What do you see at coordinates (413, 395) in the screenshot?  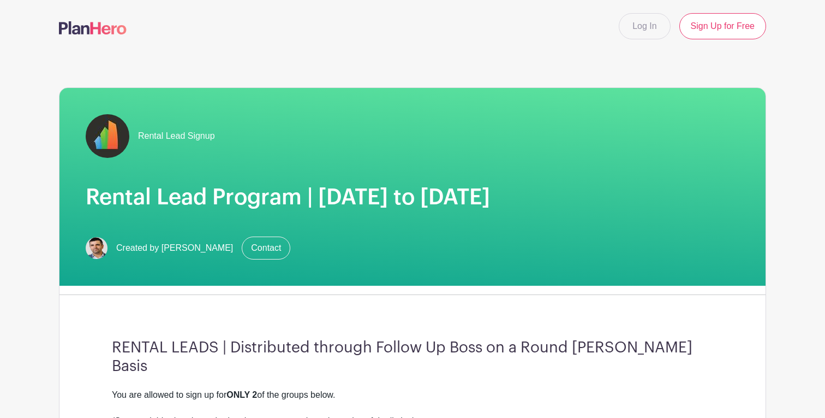 I see `div: You are allowed to sign up for of the groups below.` at bounding box center [413, 395].